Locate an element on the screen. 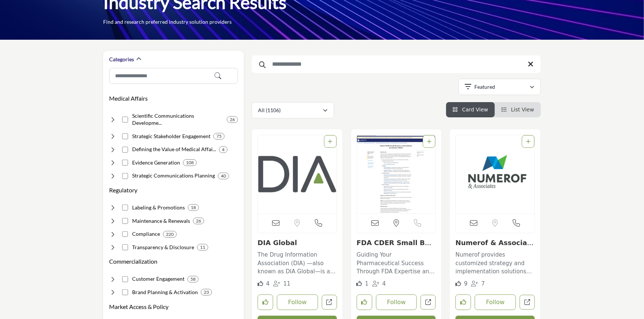 Image resolution: width=644 pixels, height=319 pixels. div: 26 Results For Maintenance & Renewals is located at coordinates (199, 221).